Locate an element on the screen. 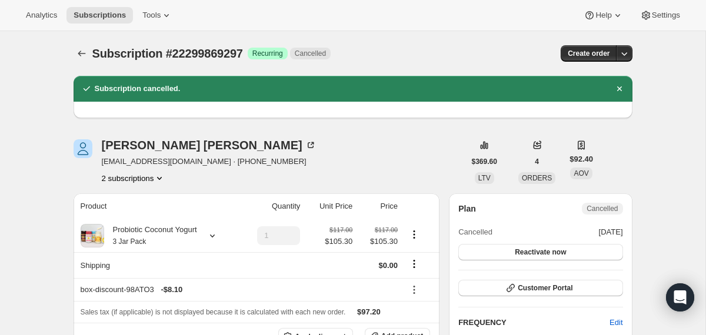 The height and width of the screenshot is (335, 706). button: $369.60 is located at coordinates (484, 162).